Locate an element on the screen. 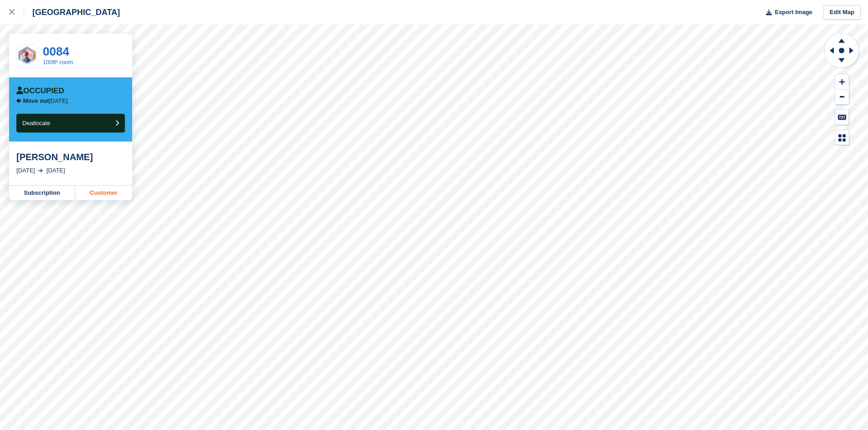  button: Zoom In is located at coordinates (841, 82).